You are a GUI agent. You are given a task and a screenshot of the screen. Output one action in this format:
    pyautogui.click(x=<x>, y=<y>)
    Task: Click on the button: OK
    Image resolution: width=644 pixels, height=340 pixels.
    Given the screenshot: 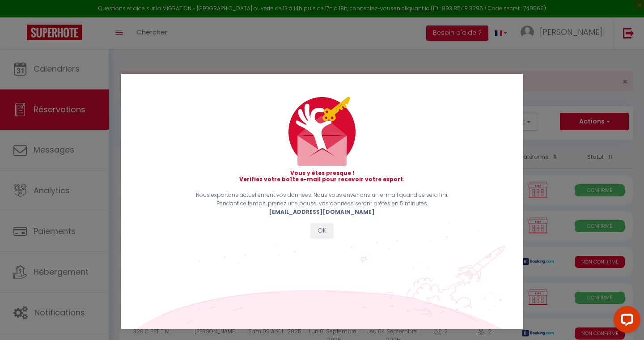 What is the action you would take?
    pyautogui.click(x=322, y=231)
    